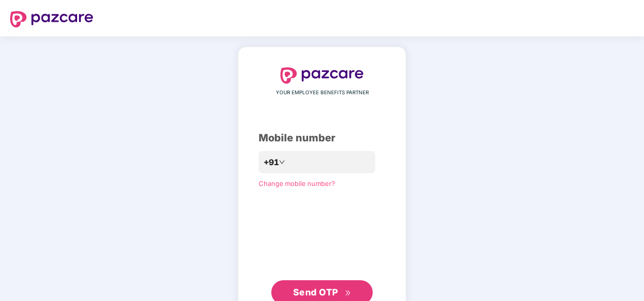 The width and height of the screenshot is (644, 301). I want to click on span: YOUR EMPLOYEE BENEFITS PARTNER, so click(322, 93).